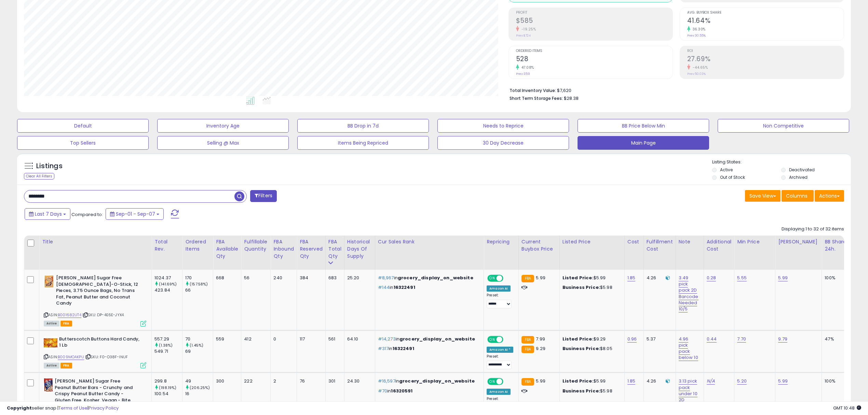 The width and height of the screenshot is (868, 415). What do you see at coordinates (643, 126) in the screenshot?
I see `button: BB Price Below Min` at bounding box center [643, 126].